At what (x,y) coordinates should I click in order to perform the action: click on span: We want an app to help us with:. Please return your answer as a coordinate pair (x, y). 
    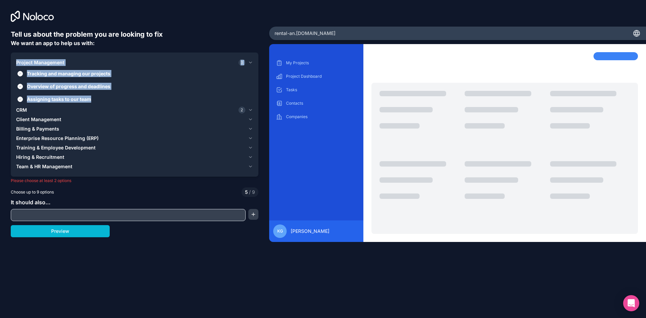
    Looking at the image, I should click on (52, 43).